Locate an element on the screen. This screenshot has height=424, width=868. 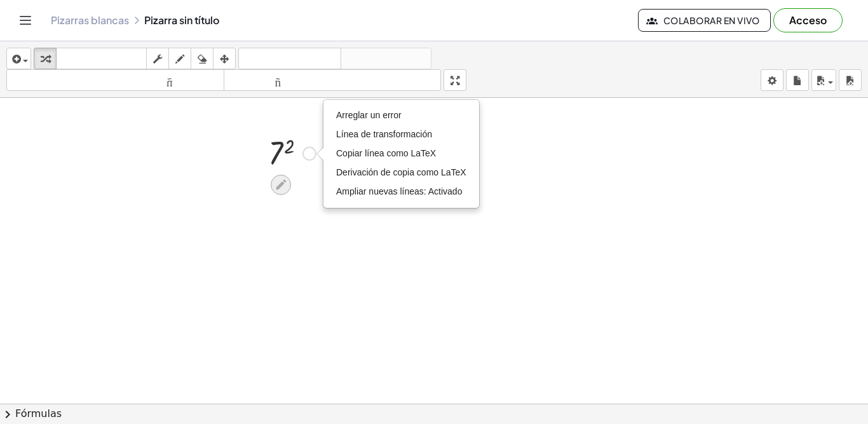
button: rehacer is located at coordinates (386, 59).